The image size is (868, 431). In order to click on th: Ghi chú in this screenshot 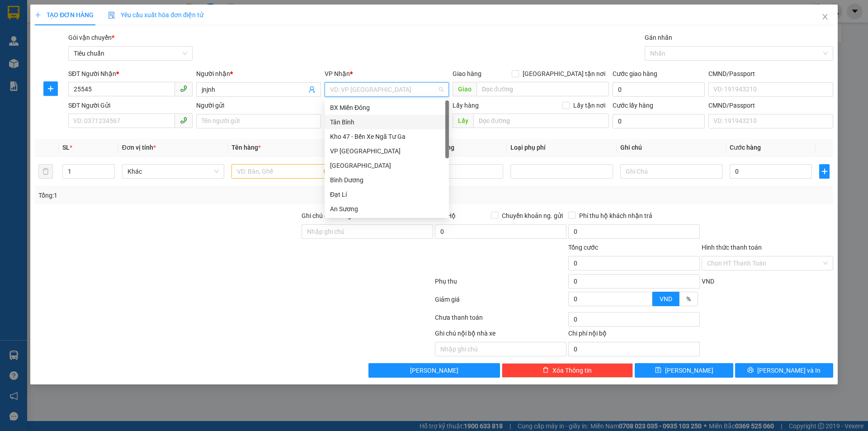, I will do `click(672, 148)`.